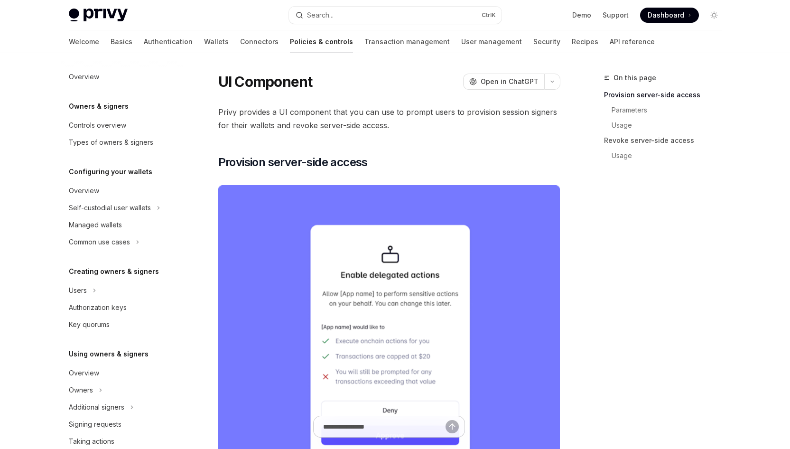 The width and height of the screenshot is (790, 449). What do you see at coordinates (407, 42) in the screenshot?
I see `a: Transaction management` at bounding box center [407, 42].